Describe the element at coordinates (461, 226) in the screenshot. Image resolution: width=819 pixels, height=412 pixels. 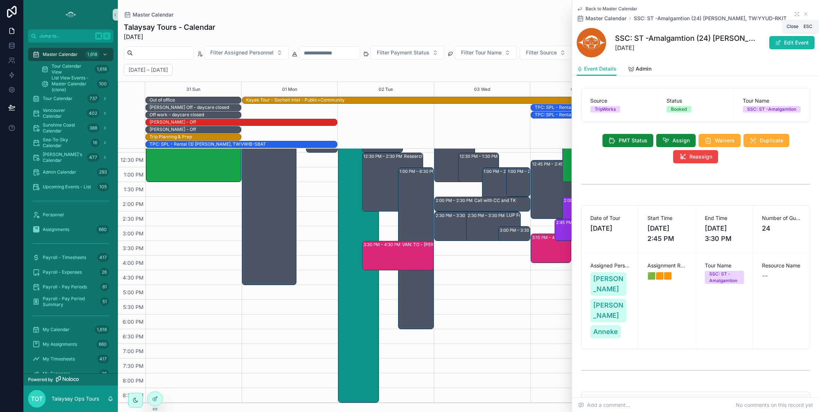
I see `div: 2:30 PM – 3:30 PMNFP research` at that location.